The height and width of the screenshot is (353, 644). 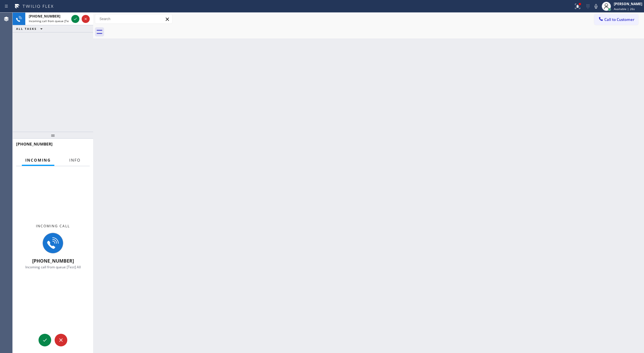 What do you see at coordinates (53, 226) in the screenshot?
I see `span: Incoming call` at bounding box center [53, 226].